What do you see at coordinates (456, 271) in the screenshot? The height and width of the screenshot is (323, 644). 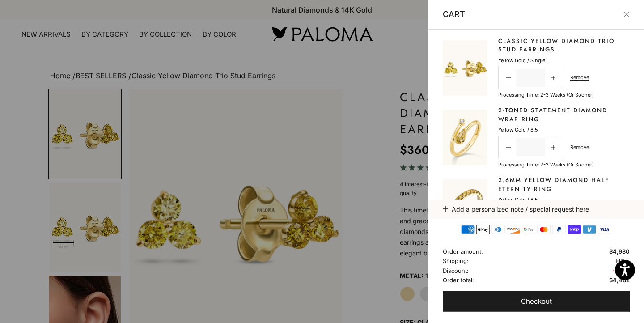 I see `span: Discount:` at bounding box center [456, 271].